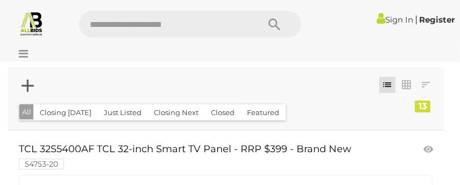 The image size is (460, 185). What do you see at coordinates (437, 19) in the screenshot?
I see `a: Register` at bounding box center [437, 19].